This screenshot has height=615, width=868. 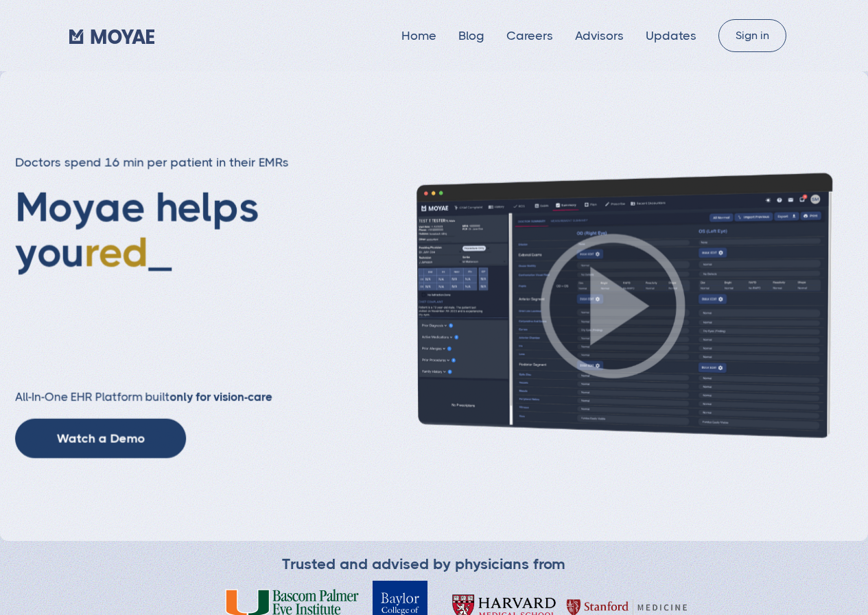 I want to click on strong: only for vision-care, so click(x=221, y=396).